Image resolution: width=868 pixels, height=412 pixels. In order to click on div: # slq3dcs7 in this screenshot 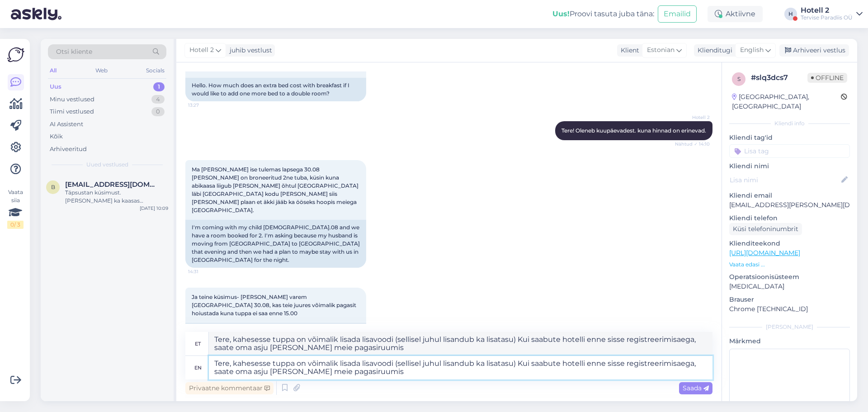, I will do `click(779, 78)`.